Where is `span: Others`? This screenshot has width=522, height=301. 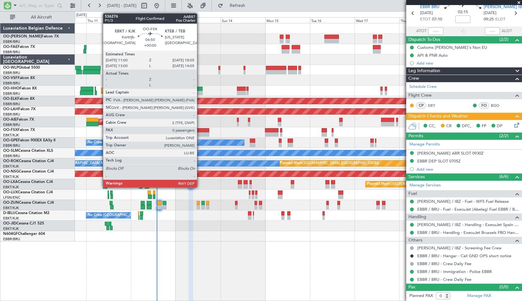
span: Others is located at coordinates (416, 240).